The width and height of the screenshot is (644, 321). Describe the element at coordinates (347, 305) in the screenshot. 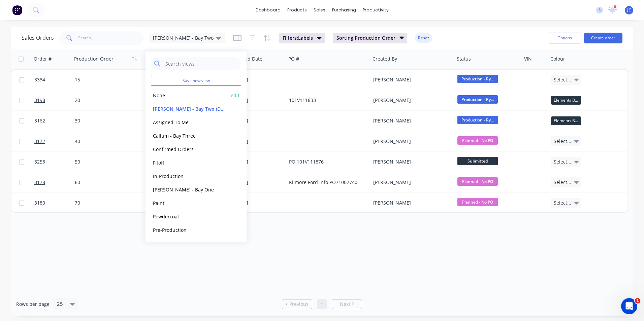

I see `a: Next page` at that location.